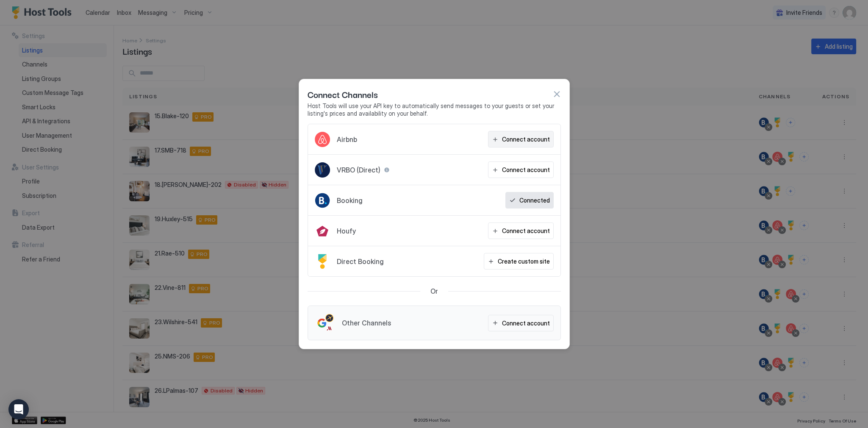  What do you see at coordinates (534, 200) in the screenshot?
I see `div: Connected` at bounding box center [534, 200].